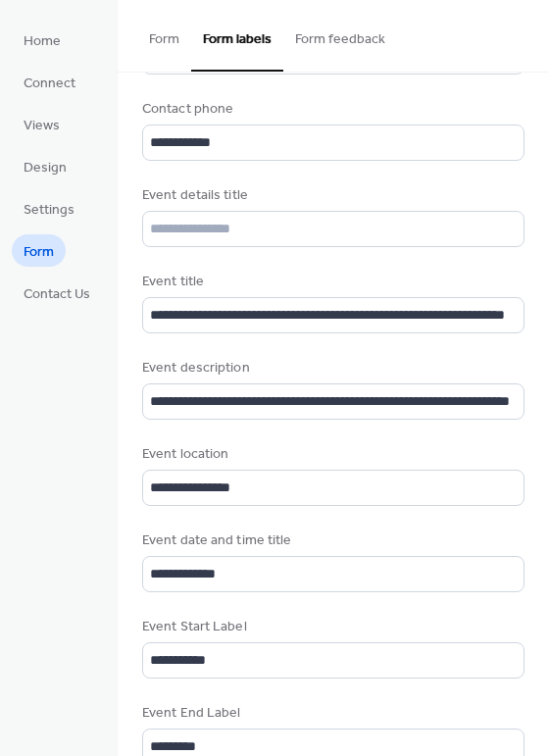 The image size is (549, 756). I want to click on a: Design, so click(46, 165).